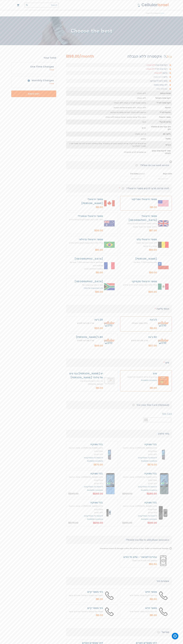 The height and width of the screenshot is (644, 183). I want to click on i: (optional), so click(141, 174).